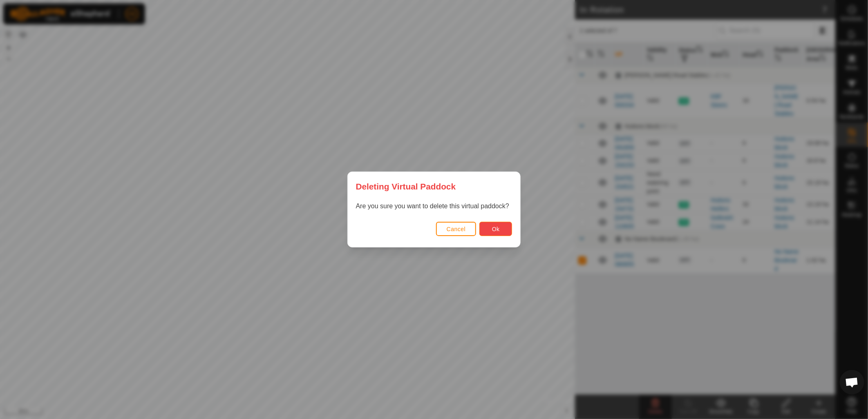 This screenshot has height=419, width=868. What do you see at coordinates (495, 229) in the screenshot?
I see `button: Ok` at bounding box center [495, 229].